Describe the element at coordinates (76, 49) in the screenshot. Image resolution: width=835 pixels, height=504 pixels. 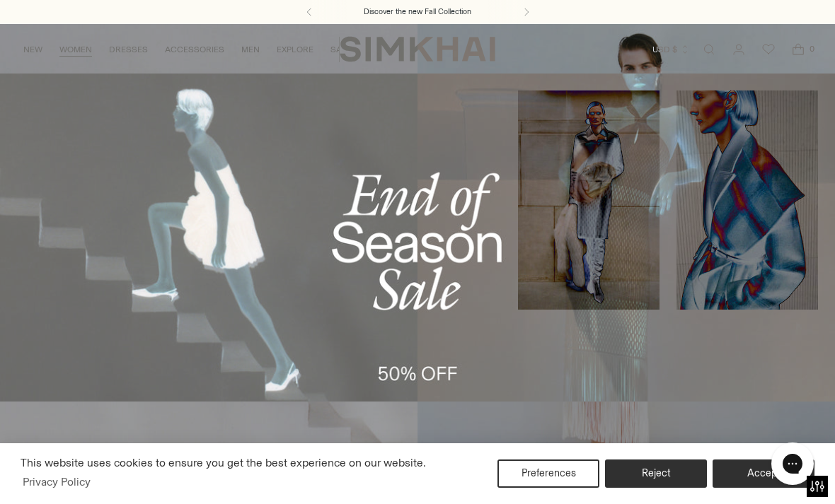
I see `a: WOMEN` at that location.